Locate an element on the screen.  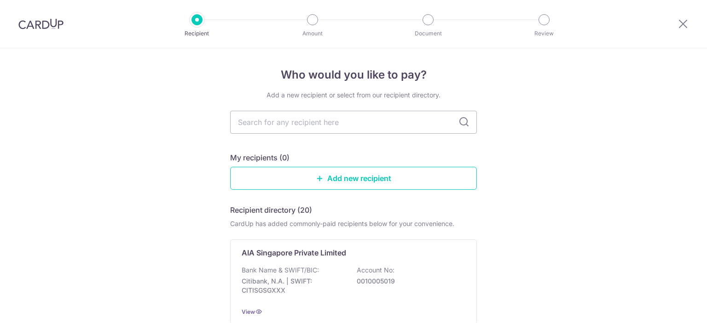
p: Account No: is located at coordinates (375, 271).